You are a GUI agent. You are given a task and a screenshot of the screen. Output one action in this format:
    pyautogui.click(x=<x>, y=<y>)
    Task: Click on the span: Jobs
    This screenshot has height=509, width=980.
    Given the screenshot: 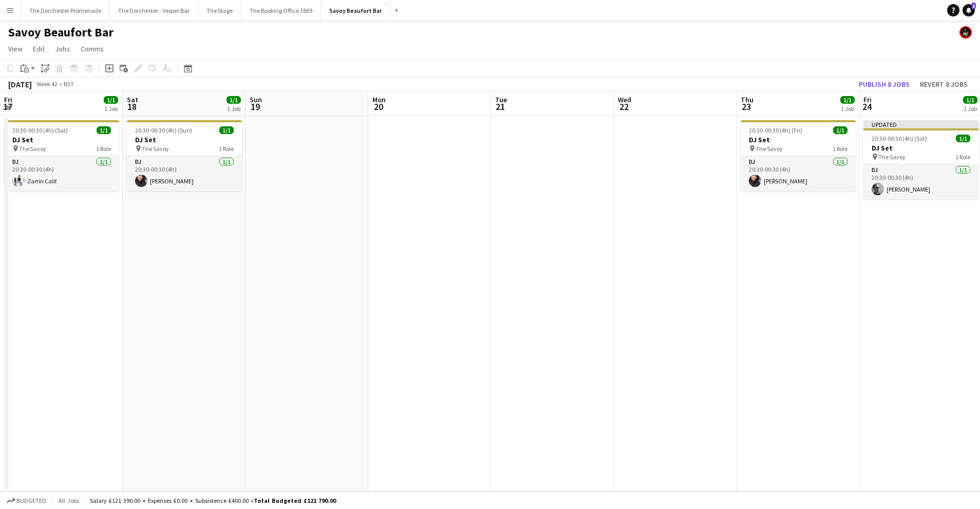 What is the action you would take?
    pyautogui.click(x=62, y=49)
    